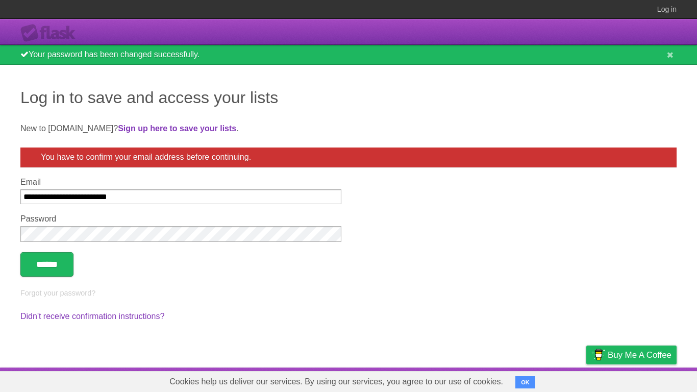  Describe the element at coordinates (505, 380) in the screenshot. I see `a: Developers` at that location.